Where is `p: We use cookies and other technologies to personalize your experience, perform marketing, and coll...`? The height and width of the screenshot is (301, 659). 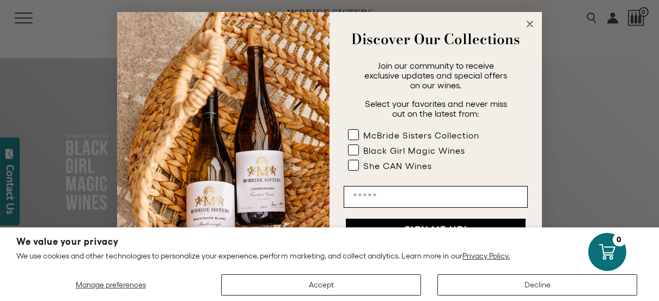 p: We use cookies and other technologies to personalize your experience, perform marketing, and coll... is located at coordinates (330, 256).